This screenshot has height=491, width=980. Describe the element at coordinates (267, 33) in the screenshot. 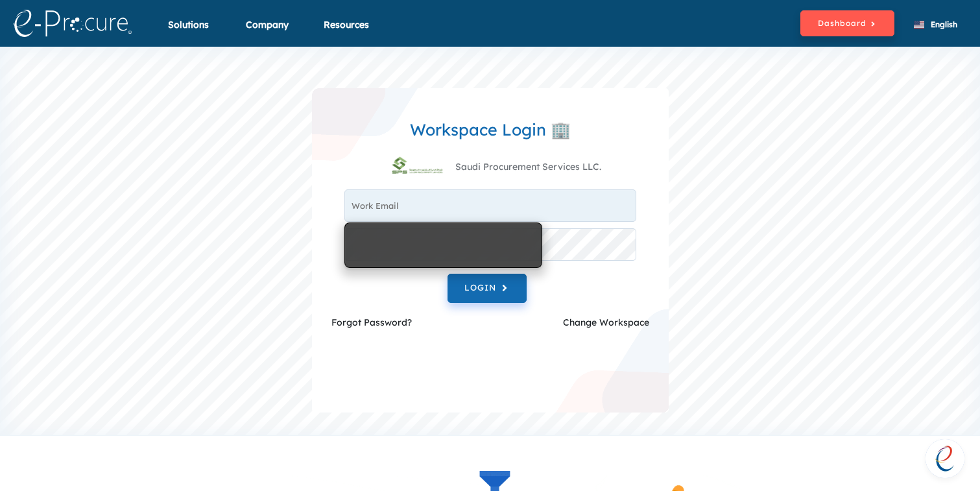

I see `div: Company` at that location.